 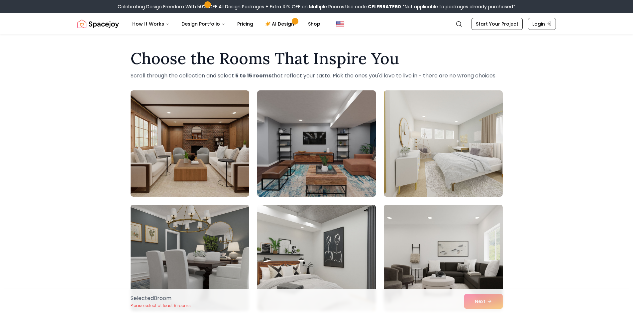 I want to click on p: Scroll through the collection and select that reflect your taste. Pick the ones you'd love to liv..., so click(x=317, y=76).